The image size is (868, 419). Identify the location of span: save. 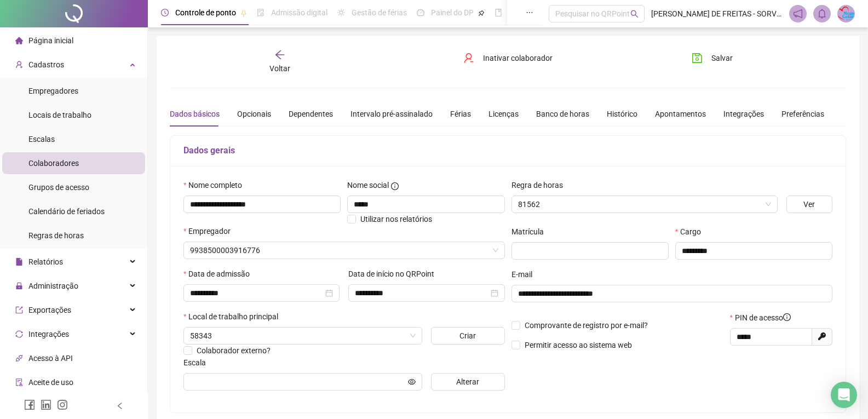
(697, 58).